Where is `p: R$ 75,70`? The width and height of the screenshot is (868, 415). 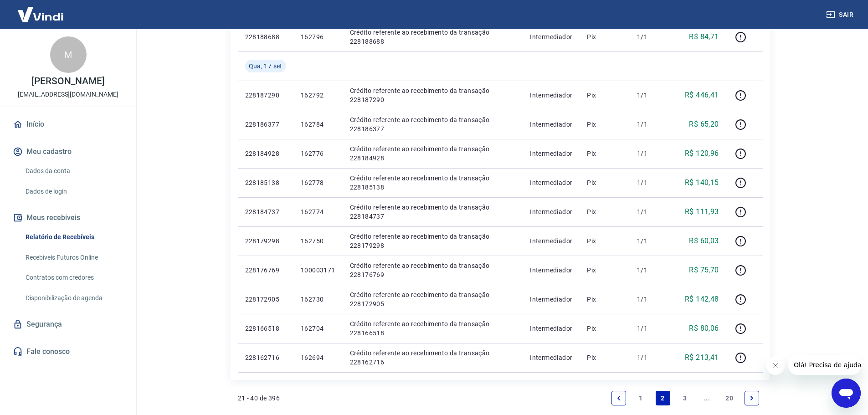
p: R$ 75,70 is located at coordinates (704, 270).